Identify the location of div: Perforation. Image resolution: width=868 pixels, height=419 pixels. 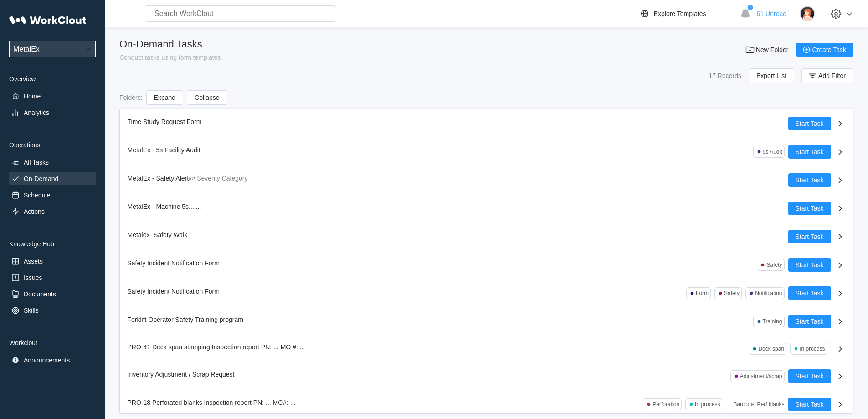
(666, 405).